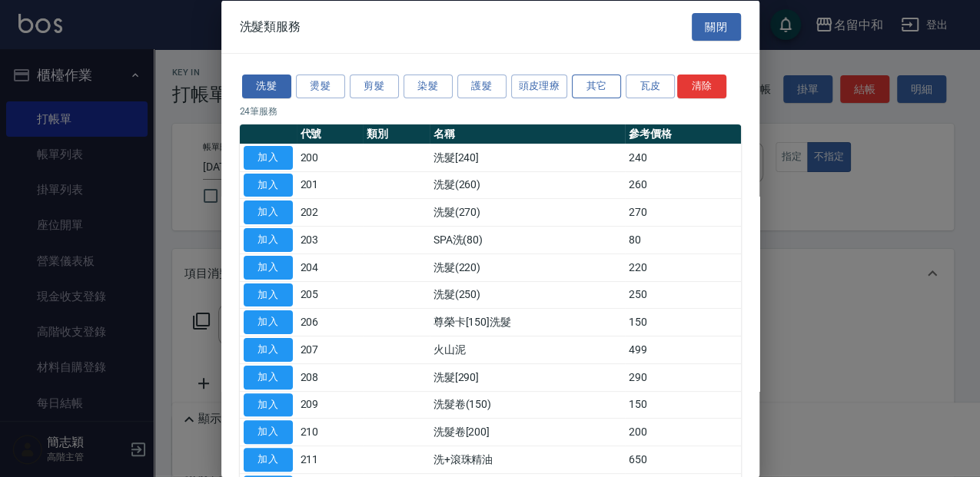 Image resolution: width=980 pixels, height=477 pixels. Describe the element at coordinates (528, 268) in the screenshot. I see `td: 洗髮(220)` at that location.